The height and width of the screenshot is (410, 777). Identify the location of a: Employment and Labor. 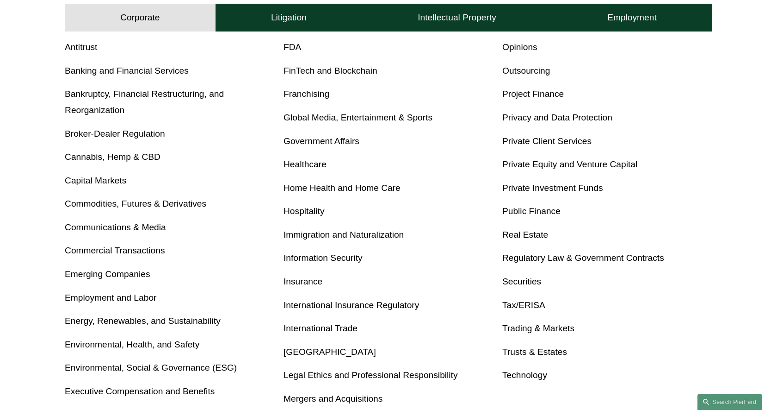
(111, 297).